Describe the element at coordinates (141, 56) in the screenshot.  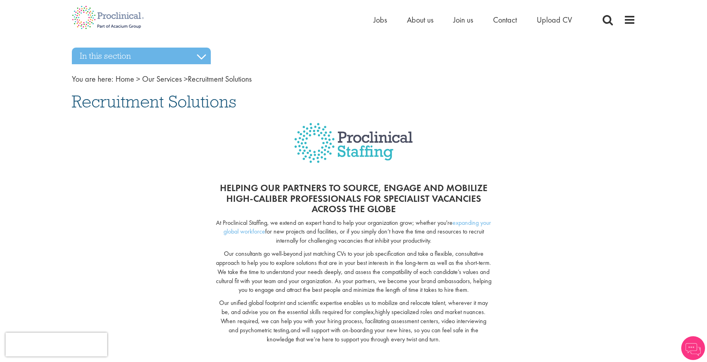
I see `h3: In this section` at that location.